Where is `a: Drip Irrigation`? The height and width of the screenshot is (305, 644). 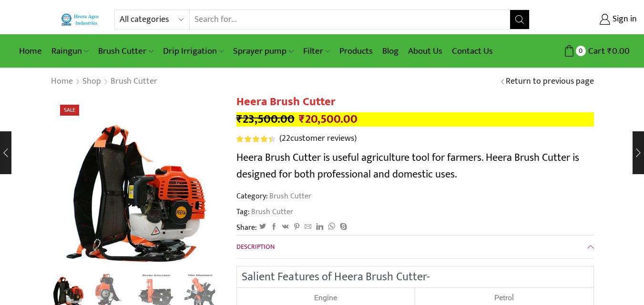 a: Drip Irrigation is located at coordinates (193, 51).